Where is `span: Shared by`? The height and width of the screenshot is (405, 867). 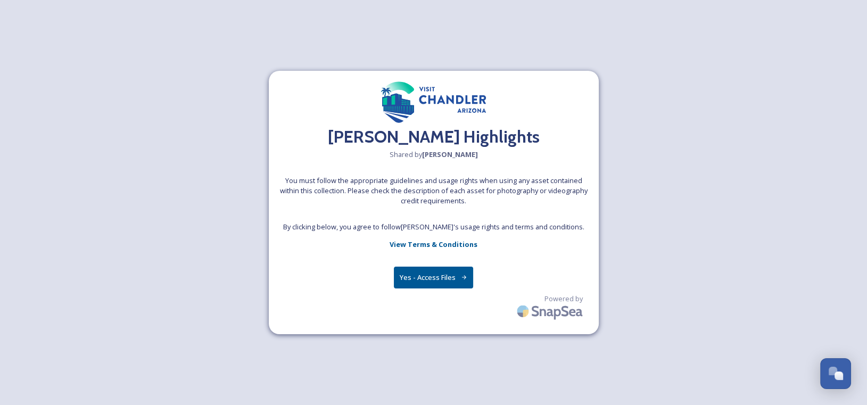
span: Shared by is located at coordinates (434, 154).